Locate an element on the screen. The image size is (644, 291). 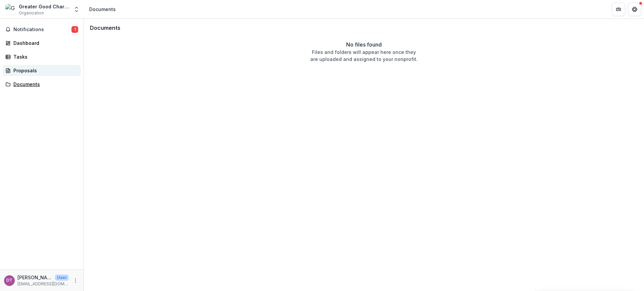
button: Partners is located at coordinates (619, 9).